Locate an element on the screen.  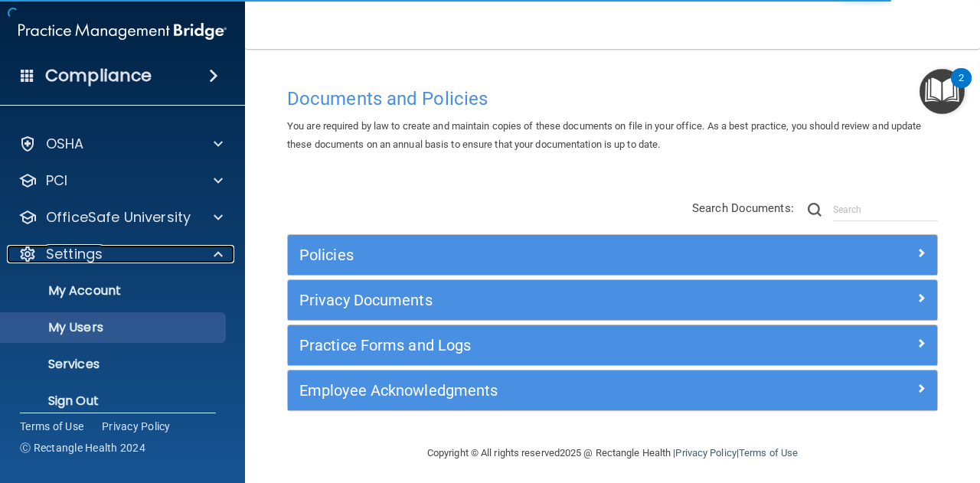
p: My Users is located at coordinates (114, 328).